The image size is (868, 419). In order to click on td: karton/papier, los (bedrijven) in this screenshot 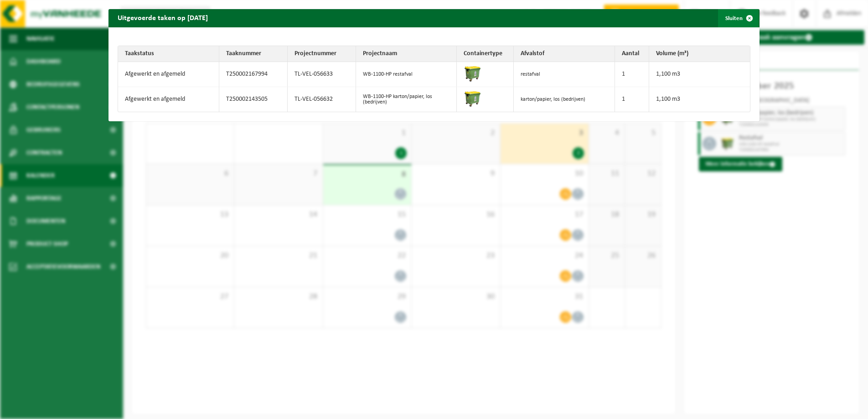, I will do `click(565, 99)`.